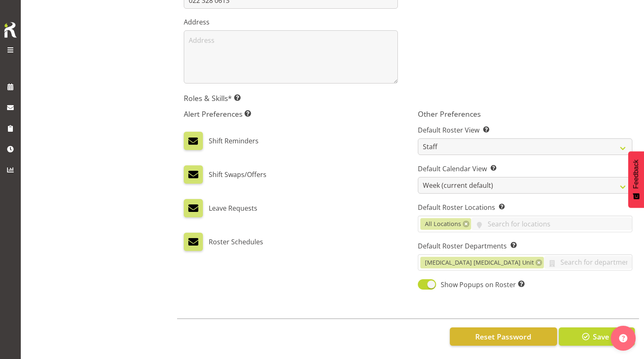 The width and height of the screenshot is (644, 359). I want to click on button: Save, so click(597, 337).